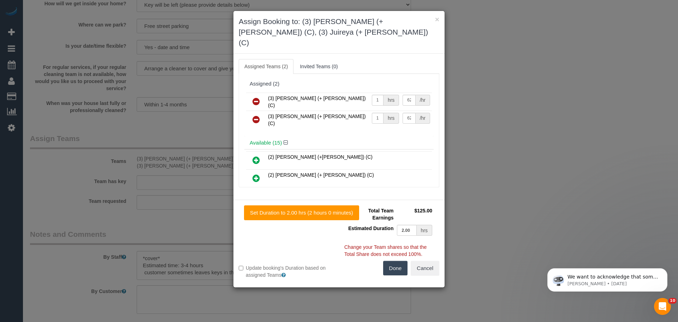  Describe the element at coordinates (319, 66) in the screenshot. I see `a: Invited Teams (0)` at that location.